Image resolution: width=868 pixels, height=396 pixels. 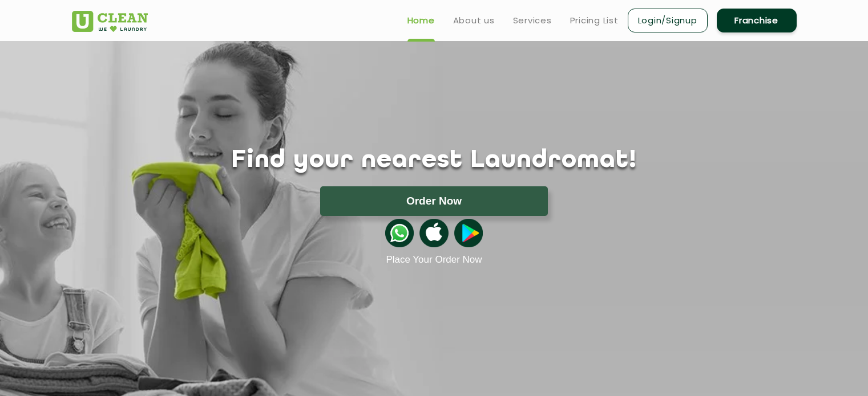 I want to click on a: Home, so click(x=421, y=20).